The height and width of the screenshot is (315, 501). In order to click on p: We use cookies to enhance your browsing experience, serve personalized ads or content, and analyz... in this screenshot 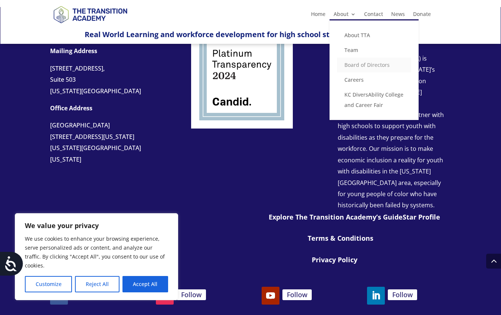, I will do `click(96, 252)`.